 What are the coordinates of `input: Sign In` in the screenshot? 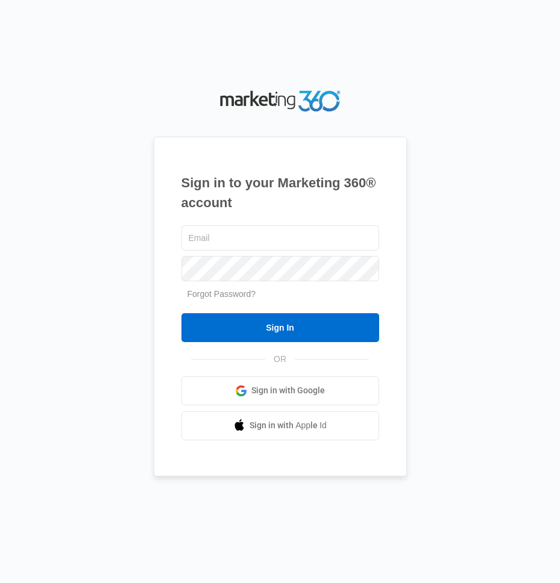 It's located at (280, 328).